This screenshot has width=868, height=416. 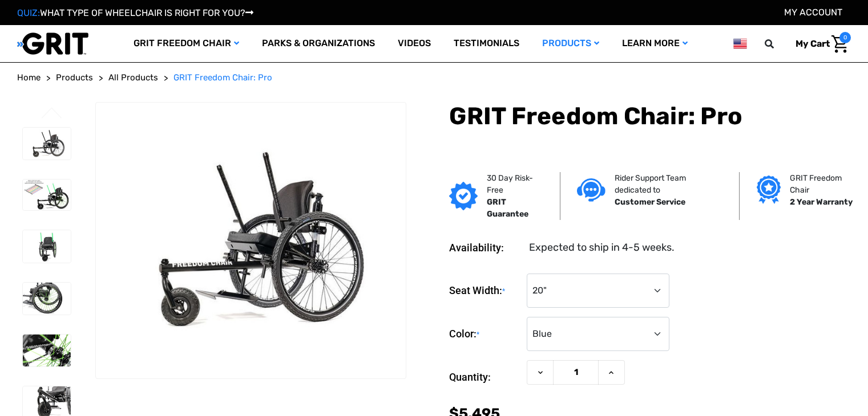 What do you see at coordinates (650, 202) in the screenshot?
I see `strong: Customer Service` at bounding box center [650, 202].